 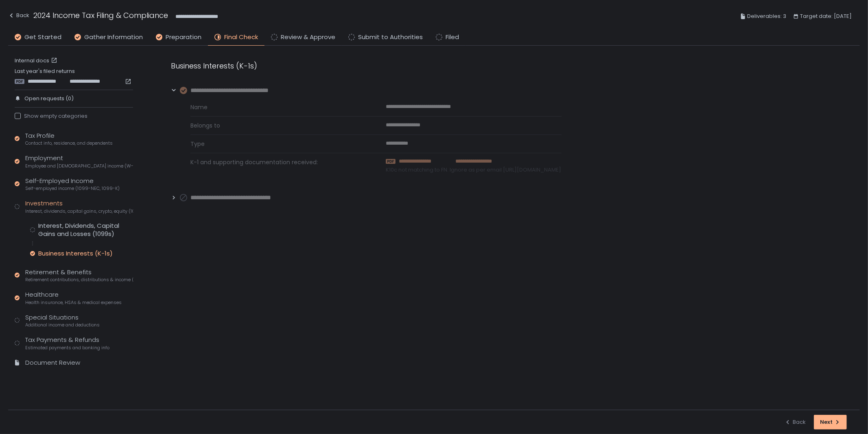 What do you see at coordinates (69, 139) in the screenshot?
I see `div: Tax Profile` at bounding box center [69, 139].